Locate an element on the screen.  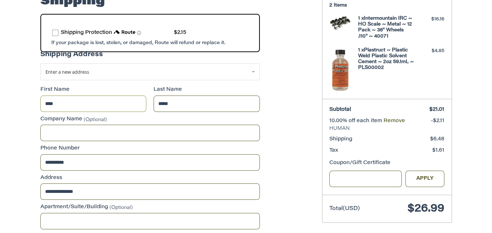
span: -$2.11 is located at coordinates (438, 121).